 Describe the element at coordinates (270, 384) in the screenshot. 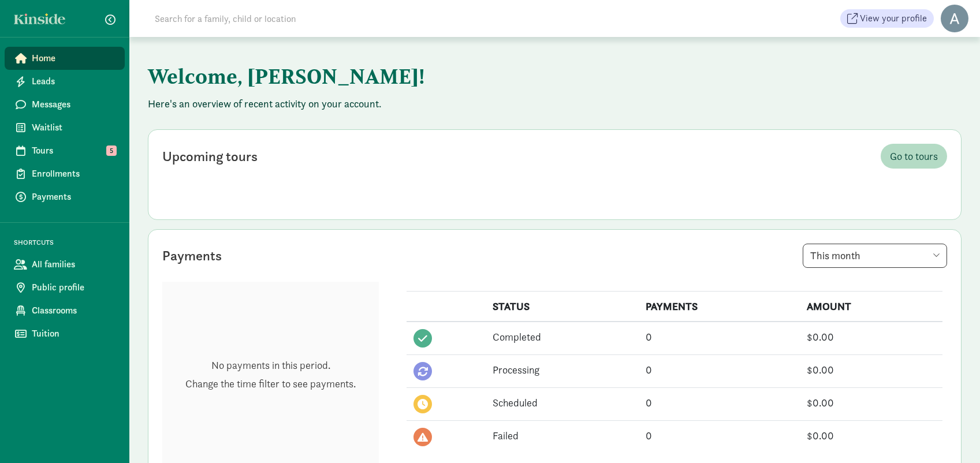

I see `p: Change the time filter to see payments.` at that location.